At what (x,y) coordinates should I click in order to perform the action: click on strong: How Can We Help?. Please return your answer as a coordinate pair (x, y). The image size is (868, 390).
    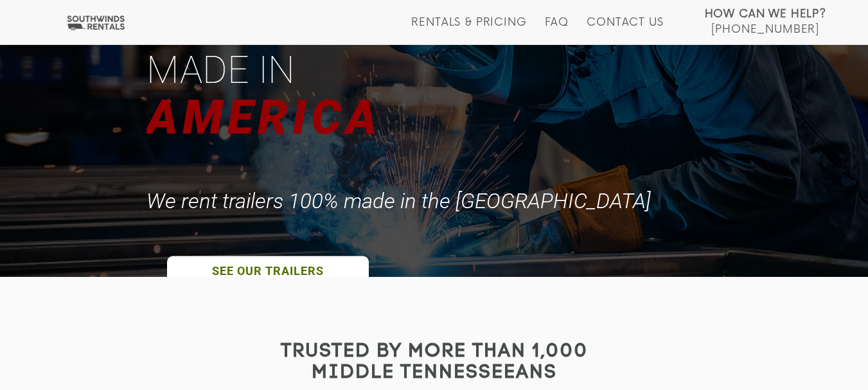
    Looking at the image, I should click on (765, 14).